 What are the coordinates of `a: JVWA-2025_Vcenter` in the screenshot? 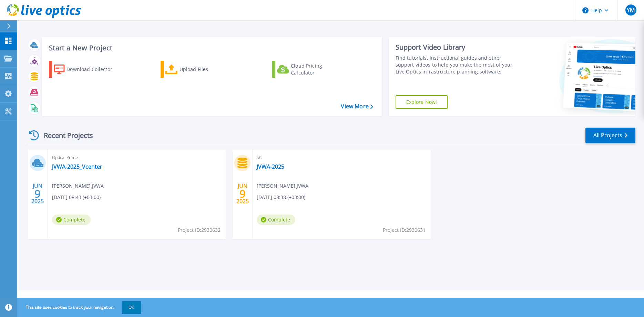 It's located at (77, 167).